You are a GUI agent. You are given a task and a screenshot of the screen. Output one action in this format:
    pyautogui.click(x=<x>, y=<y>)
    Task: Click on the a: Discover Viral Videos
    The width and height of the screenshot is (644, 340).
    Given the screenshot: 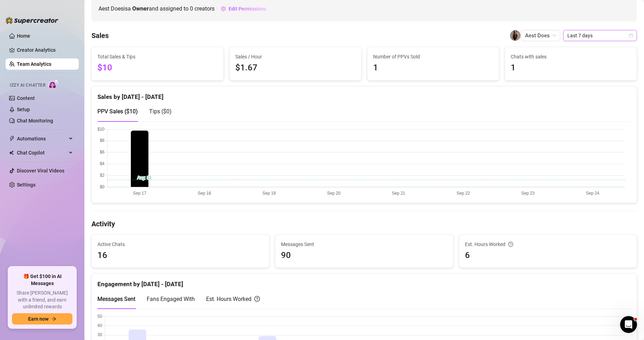 What is the action you would take?
    pyautogui.click(x=40, y=171)
    